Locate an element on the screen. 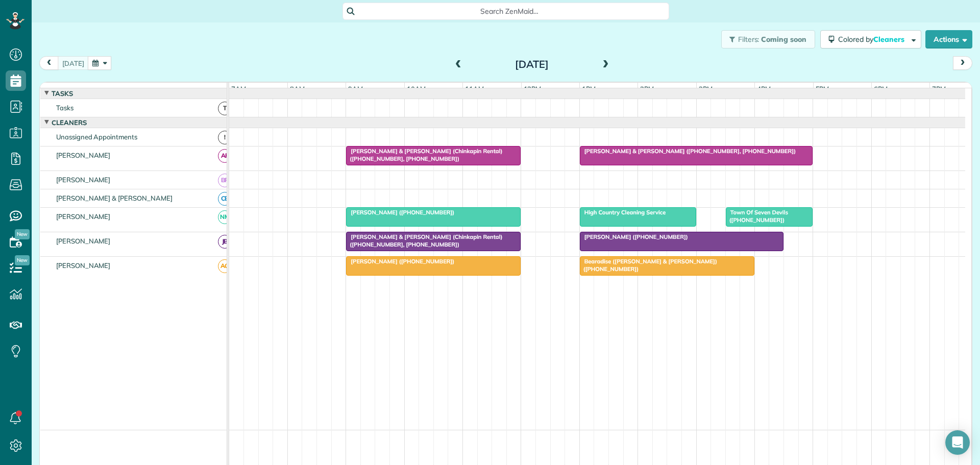  span: 6pm is located at coordinates (880, 89).